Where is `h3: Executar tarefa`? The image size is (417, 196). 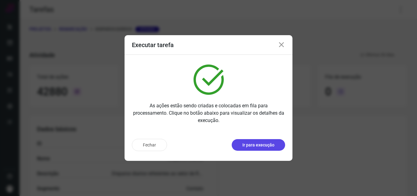
h3: Executar tarefa is located at coordinates (153, 45).